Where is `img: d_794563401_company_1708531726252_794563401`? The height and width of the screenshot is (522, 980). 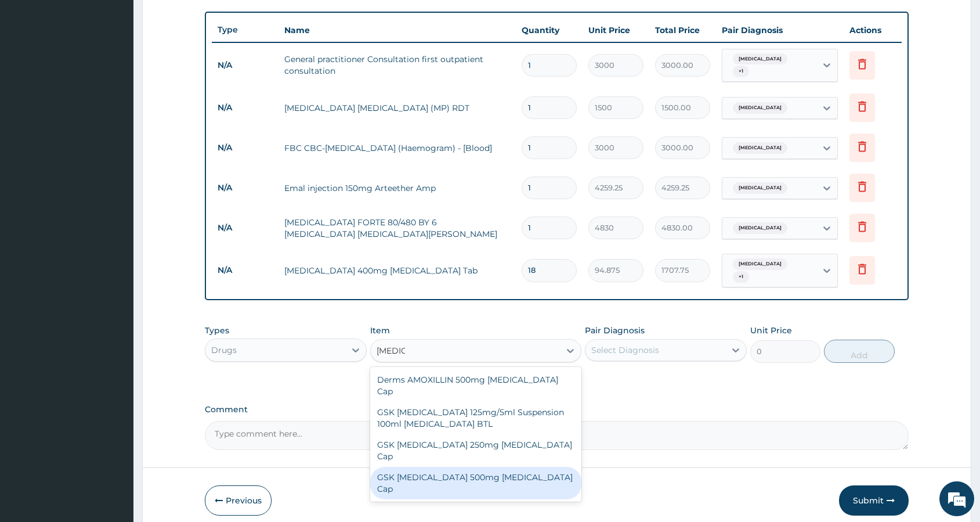 img: d_794563401_company_1708531726252_794563401 is located at coordinates (34, 73).